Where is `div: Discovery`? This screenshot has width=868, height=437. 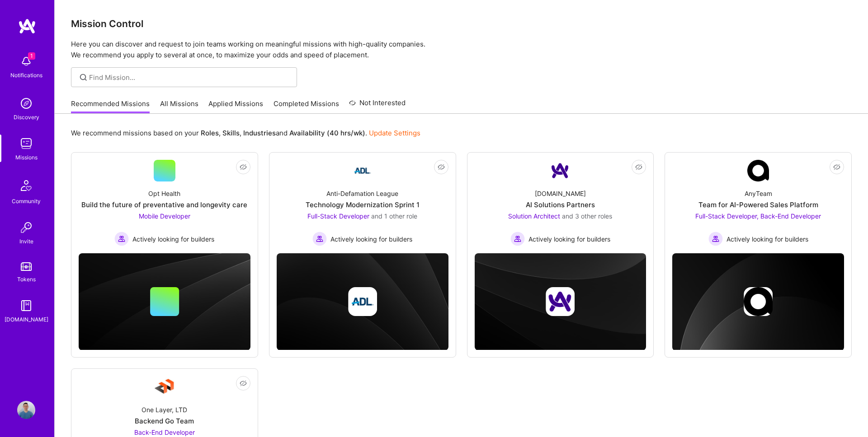
div: Discovery is located at coordinates (26, 117).